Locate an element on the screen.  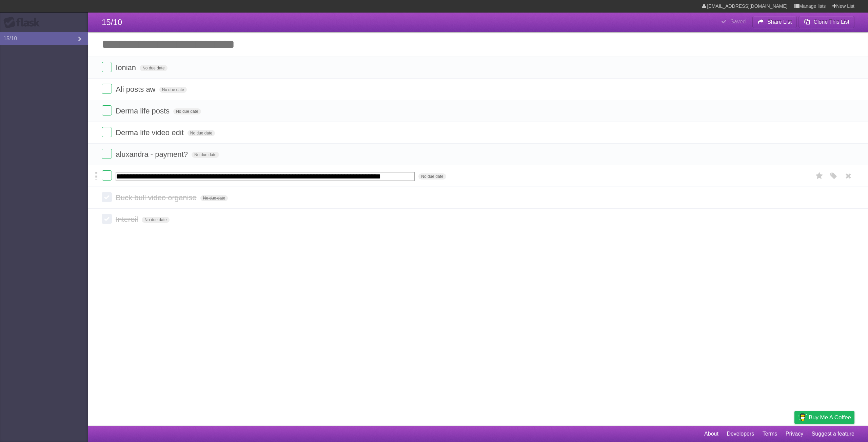
button: Clone This List is located at coordinates (826, 22).